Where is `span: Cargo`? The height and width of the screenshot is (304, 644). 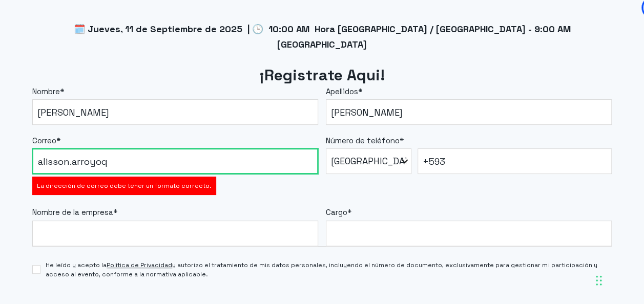
span: Cargo is located at coordinates (336, 212).